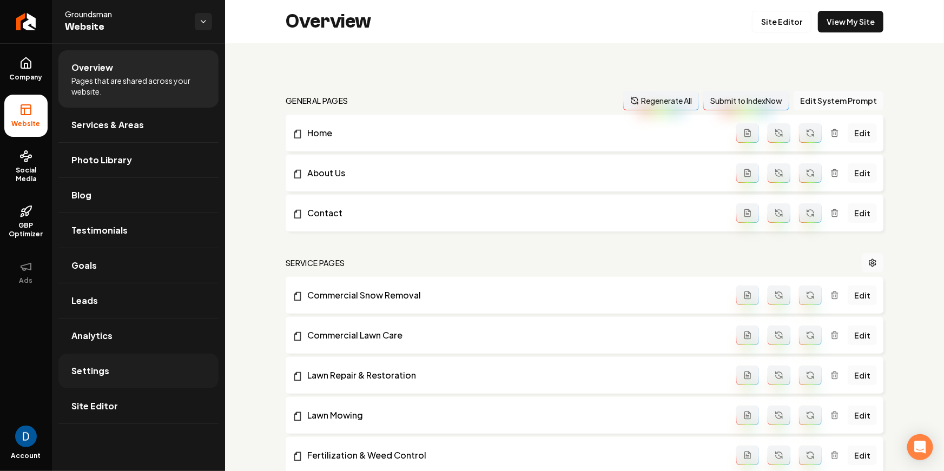  What do you see at coordinates (315, 263) in the screenshot?
I see `h2: Service Pages` at bounding box center [315, 263].